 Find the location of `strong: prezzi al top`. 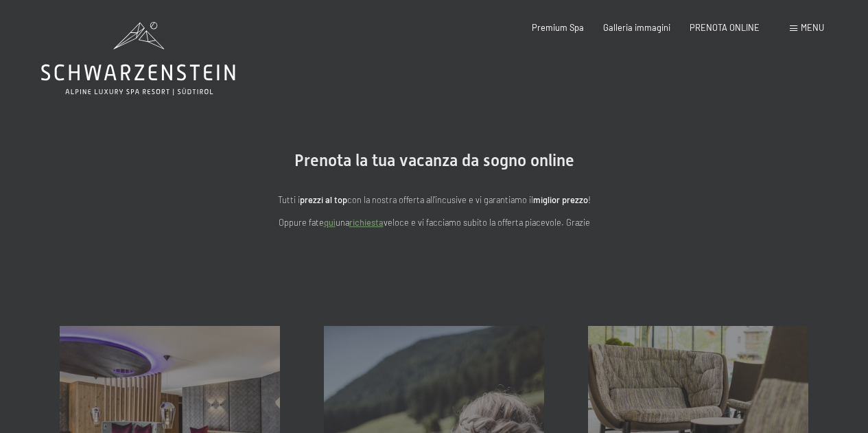

strong: prezzi al top is located at coordinates (323, 200).